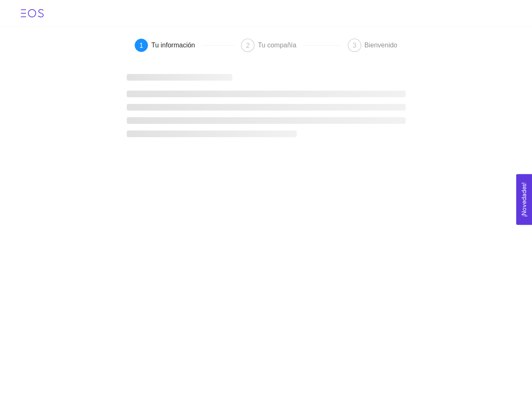  Describe the element at coordinates (381, 46) in the screenshot. I see `div: Bienvenido` at that location.